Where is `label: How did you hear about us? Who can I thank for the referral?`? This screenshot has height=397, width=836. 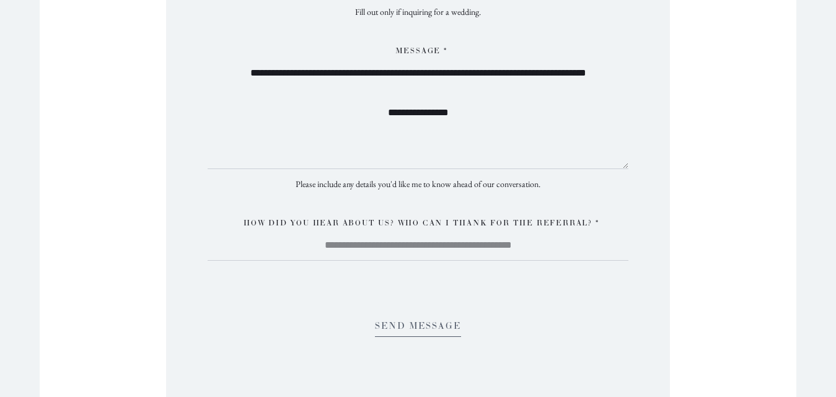
label: How did you hear about us? Who can I thank for the referral? is located at coordinates (418, 224).